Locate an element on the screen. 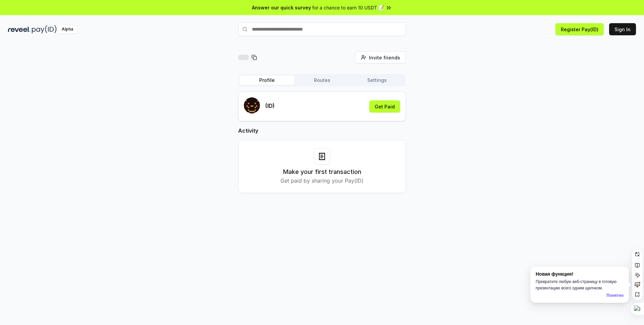 The image size is (644, 325). span: Invite friends is located at coordinates (384, 57).